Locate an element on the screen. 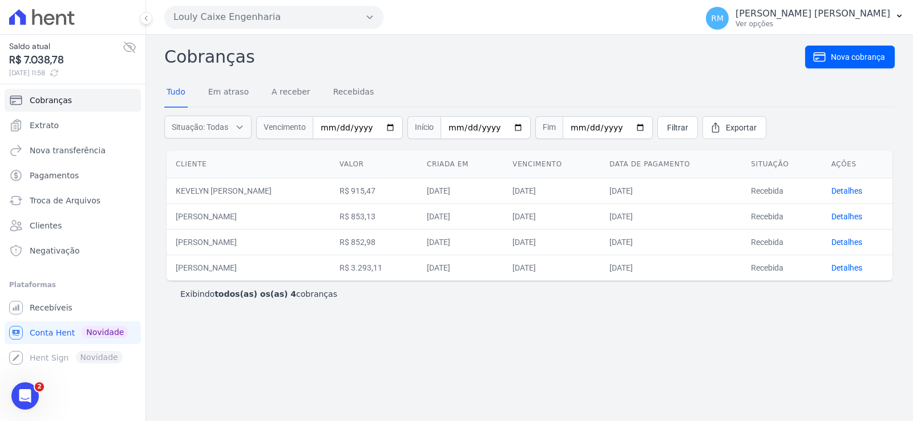 This screenshot has height=421, width=913. span: Pagamentos is located at coordinates (54, 176).